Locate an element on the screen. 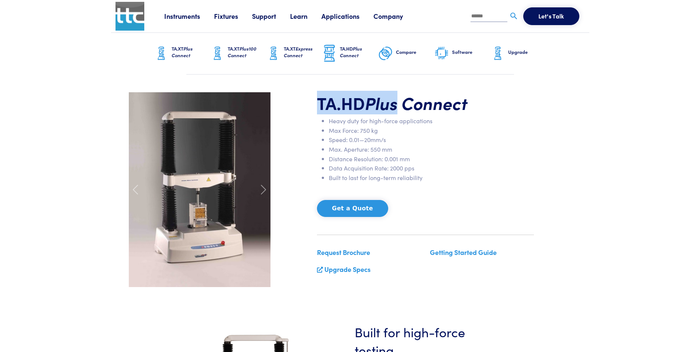 The height and width of the screenshot is (352, 700). a: TA.XTPlus Connect is located at coordinates (182, 53).